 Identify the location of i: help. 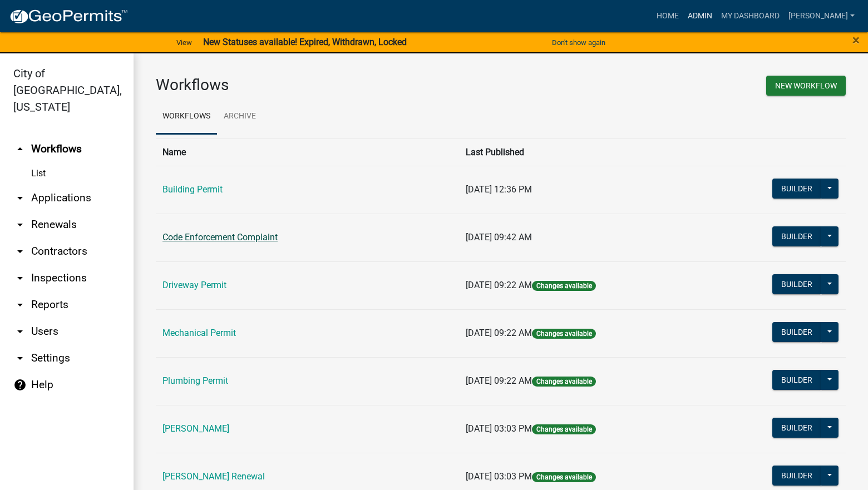
(20, 384).